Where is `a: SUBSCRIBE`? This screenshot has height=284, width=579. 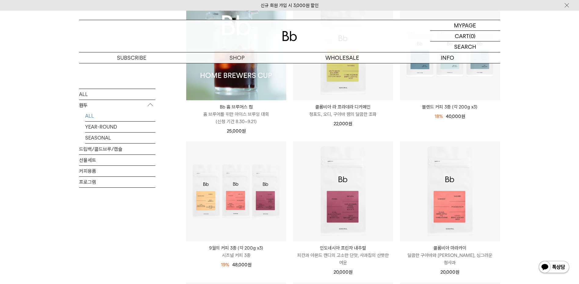
a: SUBSCRIBE is located at coordinates (131, 58).